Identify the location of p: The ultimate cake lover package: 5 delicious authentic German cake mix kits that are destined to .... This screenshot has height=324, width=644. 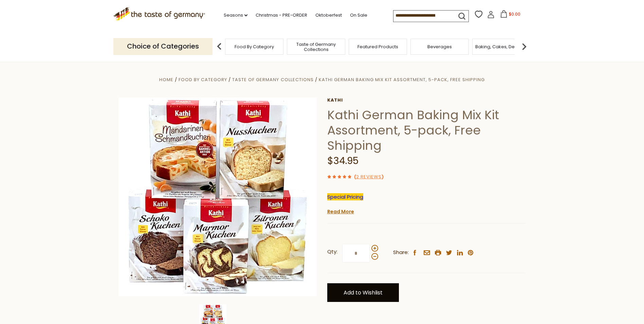
(426, 211).